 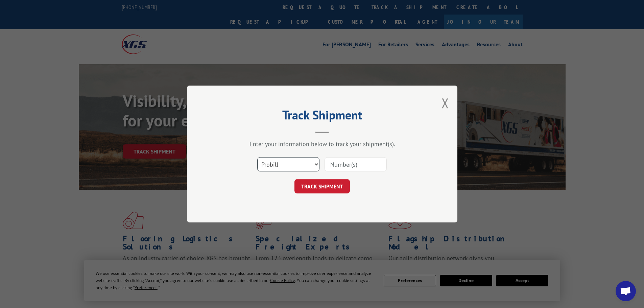 I want to click on input: Number(s), so click(x=356, y=164).